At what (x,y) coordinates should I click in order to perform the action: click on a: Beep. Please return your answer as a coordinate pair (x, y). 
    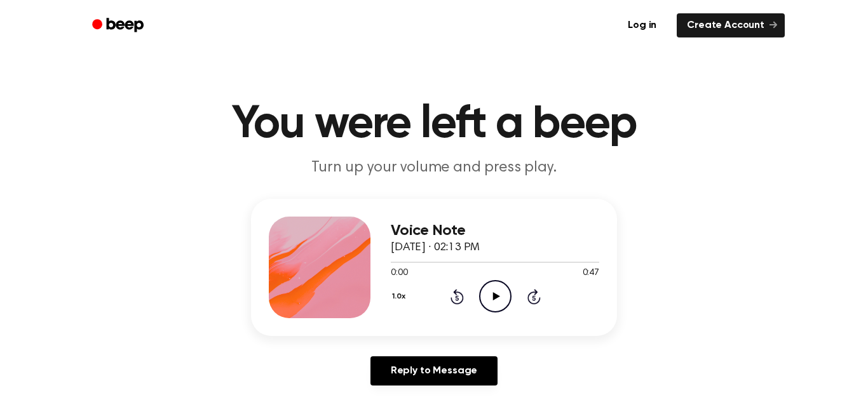
    Looking at the image, I should click on (119, 25).